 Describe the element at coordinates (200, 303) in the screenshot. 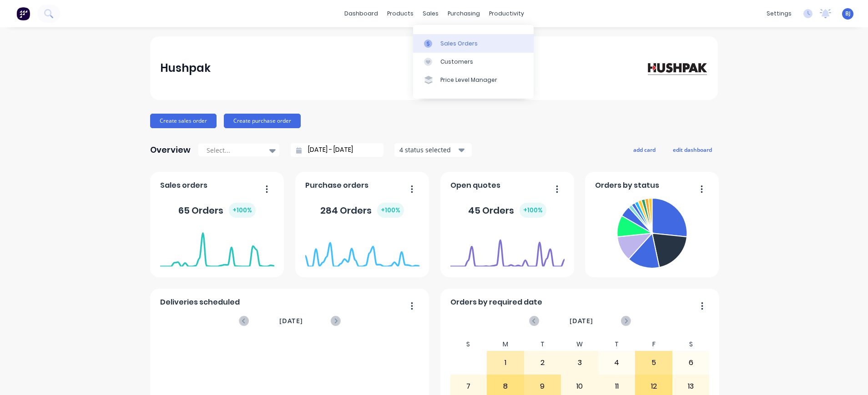

I see `span: Deliveries scheduled` at that location.